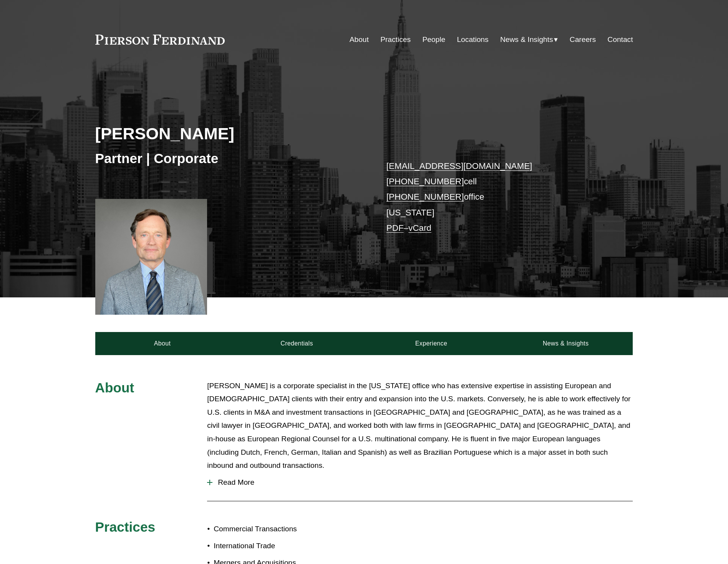  Describe the element at coordinates (432, 343) in the screenshot. I see `a: Experience` at that location.